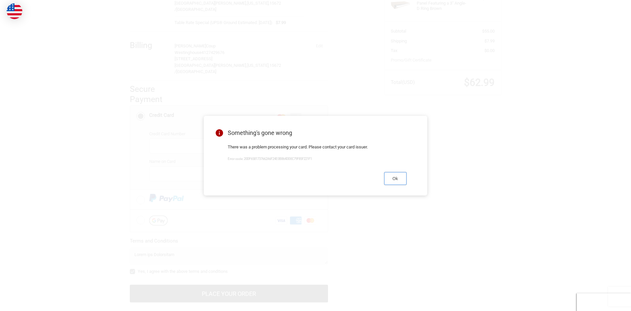 This screenshot has height=311, width=631. I want to click on p: There was a problem processing your card. Please contact your card issuer., so click(317, 147).